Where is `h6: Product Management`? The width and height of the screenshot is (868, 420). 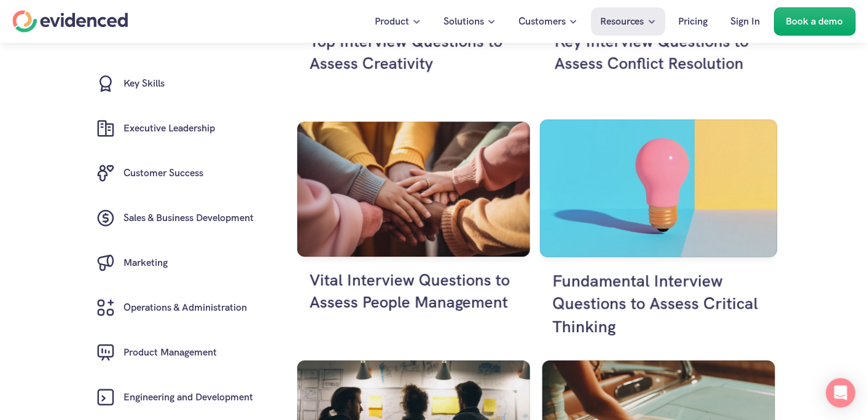
h6: Product Management is located at coordinates (171, 353).